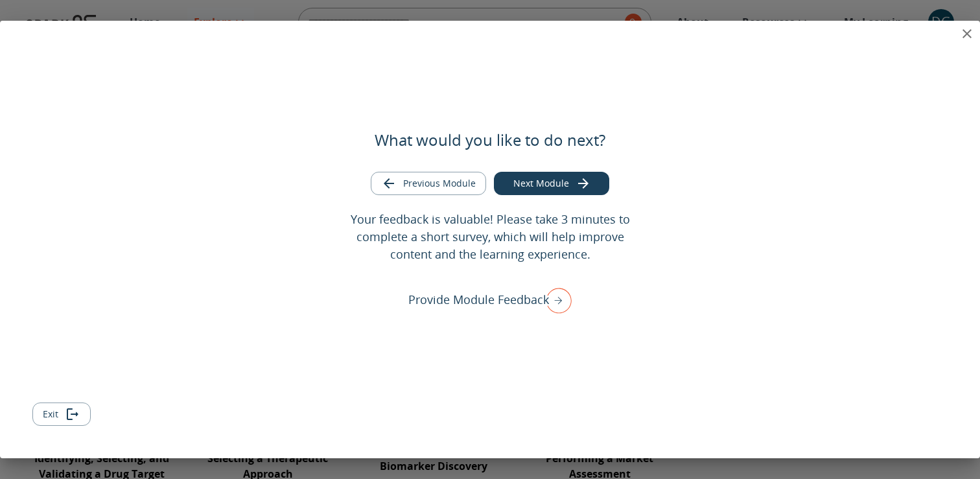 The image size is (980, 479). What do you see at coordinates (478, 299) in the screenshot?
I see `p: Provide Module Feedback` at bounding box center [478, 299].